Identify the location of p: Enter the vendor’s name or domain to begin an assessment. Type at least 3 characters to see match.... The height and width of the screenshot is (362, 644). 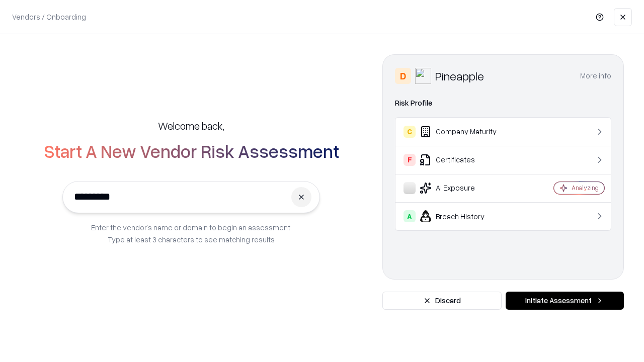
(191, 233).